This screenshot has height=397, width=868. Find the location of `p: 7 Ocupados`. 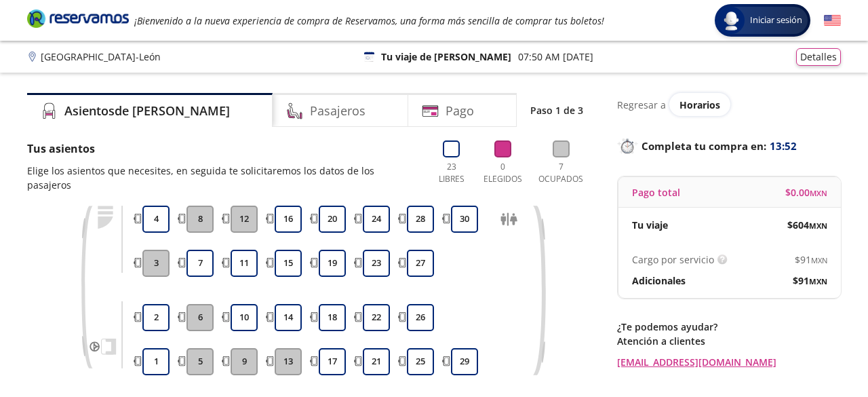

p: 7 Ocupados is located at coordinates (561, 173).